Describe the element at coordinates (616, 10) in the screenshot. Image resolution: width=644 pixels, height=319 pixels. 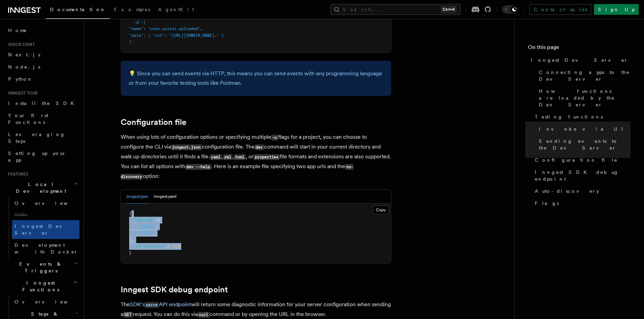
I see `a: Sign Up` at that location.